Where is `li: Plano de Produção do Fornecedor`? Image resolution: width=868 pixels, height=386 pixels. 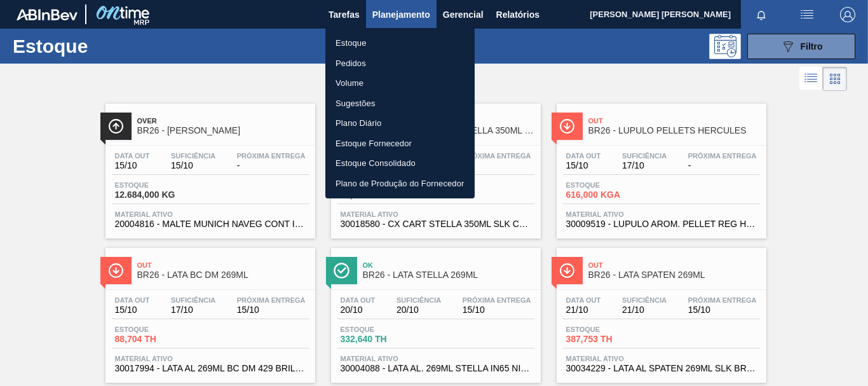 li: Plano de Produção do Fornecedor is located at coordinates (400, 183).